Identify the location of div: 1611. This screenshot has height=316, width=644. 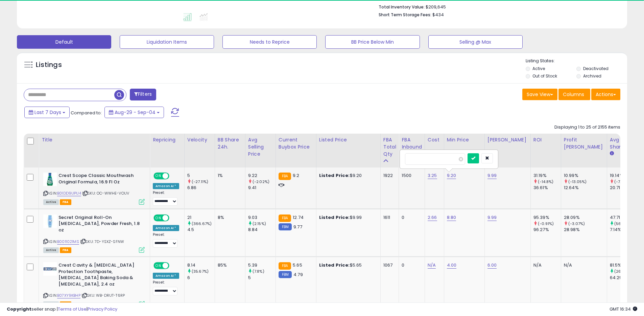
(388, 218).